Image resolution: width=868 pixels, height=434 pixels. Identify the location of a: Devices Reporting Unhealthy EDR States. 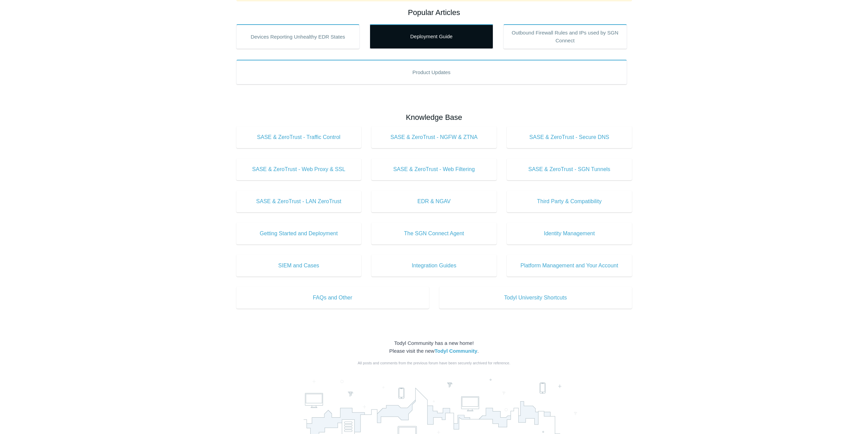
(299, 37).